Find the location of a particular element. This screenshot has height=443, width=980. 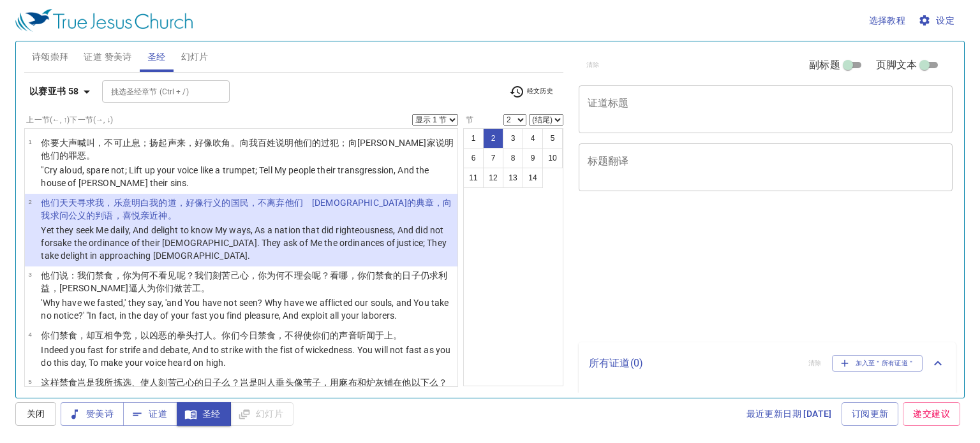

p: 他们天 is located at coordinates (247, 209).